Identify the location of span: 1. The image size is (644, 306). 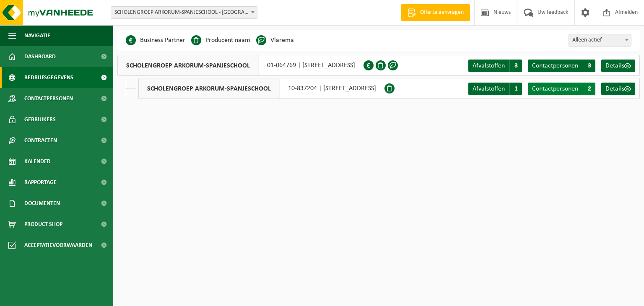
(516, 89).